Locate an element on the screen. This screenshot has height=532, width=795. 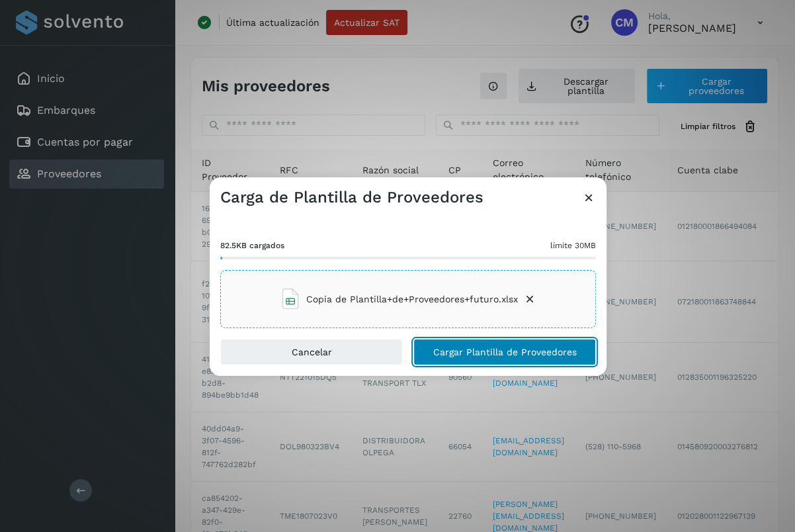
button: Cancelar is located at coordinates (311, 352).